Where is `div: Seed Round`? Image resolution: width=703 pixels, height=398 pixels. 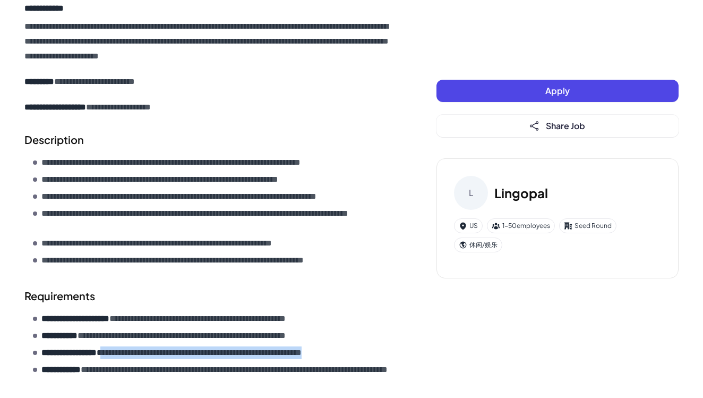 div: Seed Round is located at coordinates (588, 226).